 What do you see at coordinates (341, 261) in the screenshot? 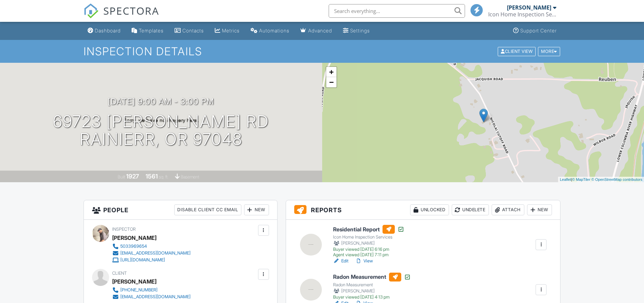
I see `a: Edit` at bounding box center [341, 261].